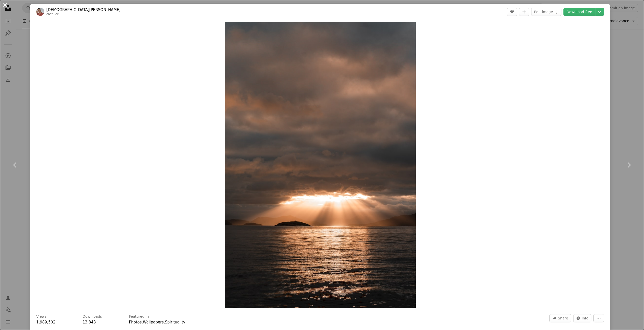 This screenshot has height=330, width=644. Describe the element at coordinates (40, 12) in the screenshot. I see `img: Go to Cristian Castillo's profile` at that location.